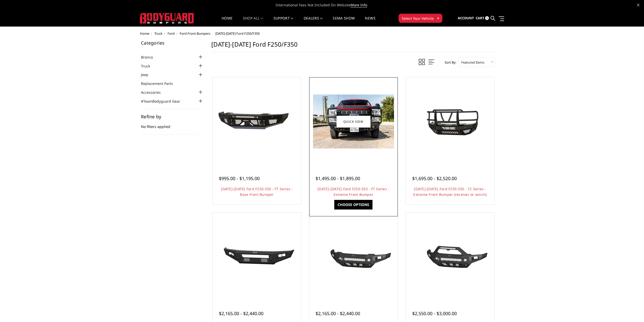 Image resolution: width=644 pixels, height=322 pixels. What do you see at coordinates (164, 101) in the screenshot?
I see `a: #TeamBodyguard Gear` at bounding box center [164, 101].